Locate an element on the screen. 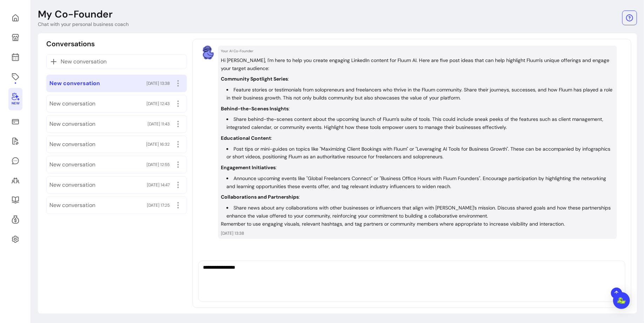 The height and width of the screenshot is (323, 644). a: Sales is located at coordinates (15, 121).